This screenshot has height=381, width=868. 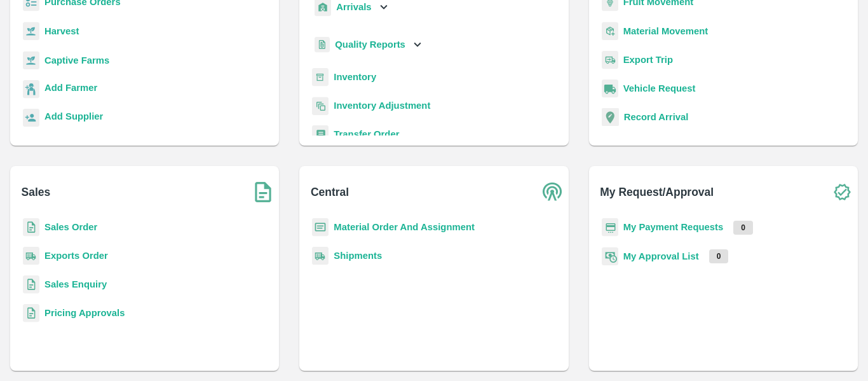 I want to click on img: central, so click(x=553, y=192).